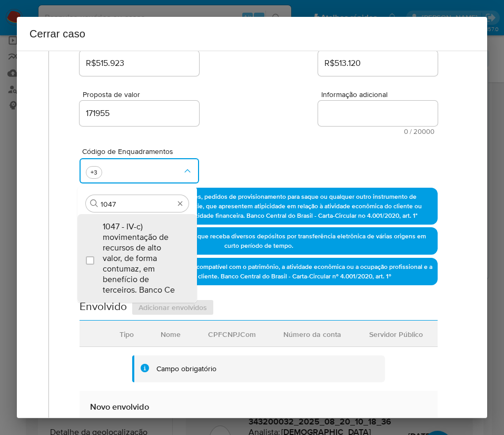  I want to click on div: Servidor Público, so click(396, 333).